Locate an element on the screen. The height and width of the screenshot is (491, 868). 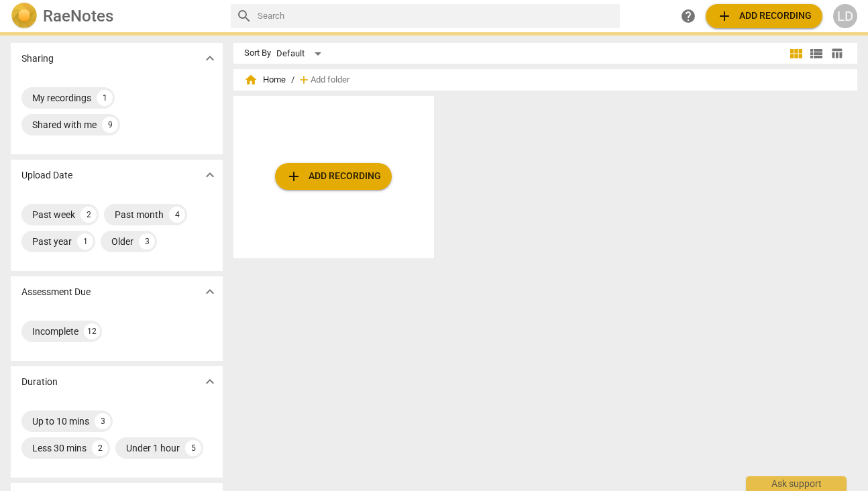
div: Up to 10 mins is located at coordinates (60, 421).